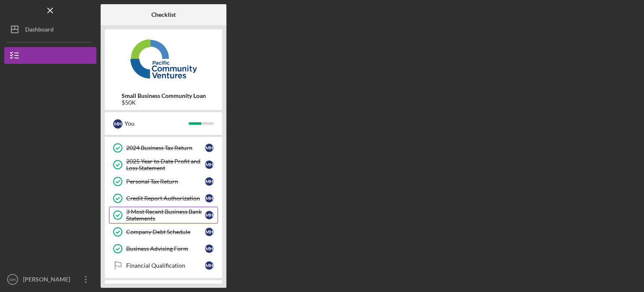 The height and width of the screenshot is (292, 644). What do you see at coordinates (166, 164) in the screenshot?
I see `div: 2025 Year to Date Profit and Loss Statement` at bounding box center [166, 164].